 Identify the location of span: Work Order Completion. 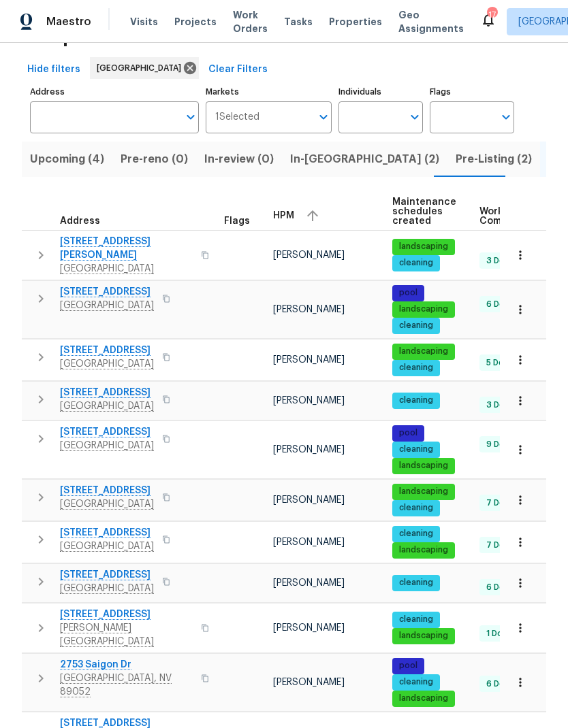
(522, 217).